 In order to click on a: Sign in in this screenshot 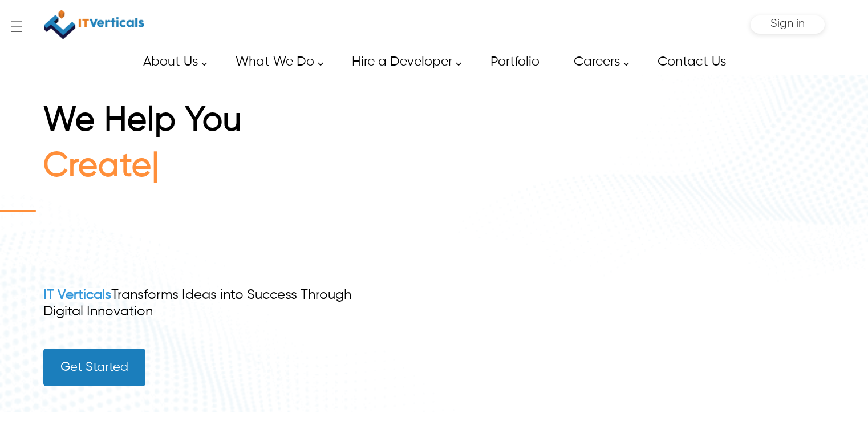, I will do `click(788, 24)`.